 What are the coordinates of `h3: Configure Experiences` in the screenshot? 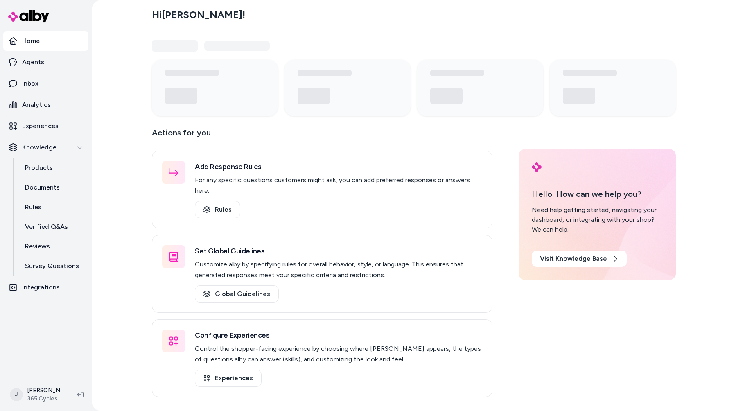 It's located at (339, 335).